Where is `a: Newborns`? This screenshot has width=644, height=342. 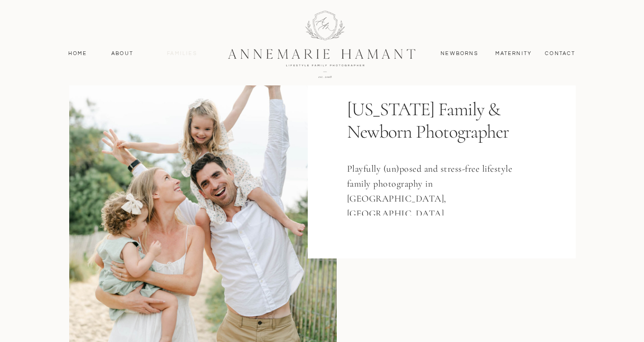
a: Newborns is located at coordinates (459, 53).